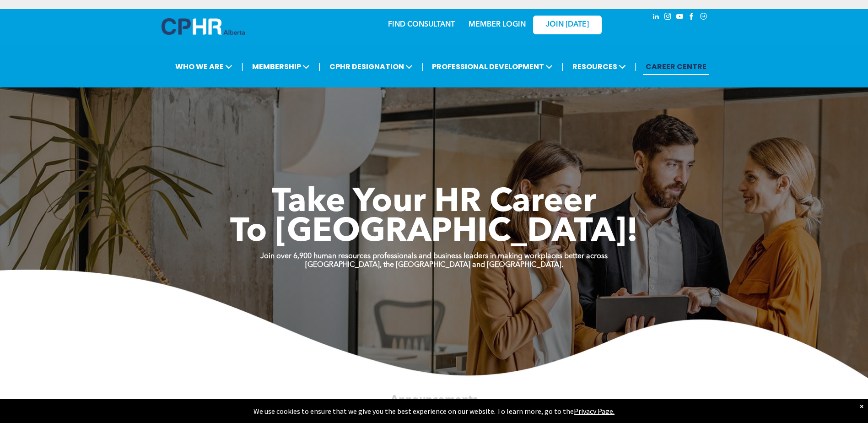 This screenshot has width=868, height=423. Describe the element at coordinates (434, 400) in the screenshot. I see `span: Announcements` at that location.